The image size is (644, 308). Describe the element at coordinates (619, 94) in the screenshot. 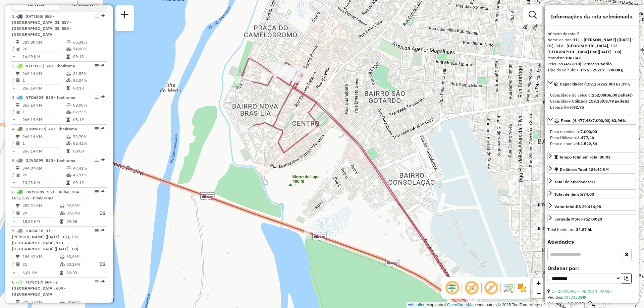

I see `strong: (06,00 pallets)` at that location.